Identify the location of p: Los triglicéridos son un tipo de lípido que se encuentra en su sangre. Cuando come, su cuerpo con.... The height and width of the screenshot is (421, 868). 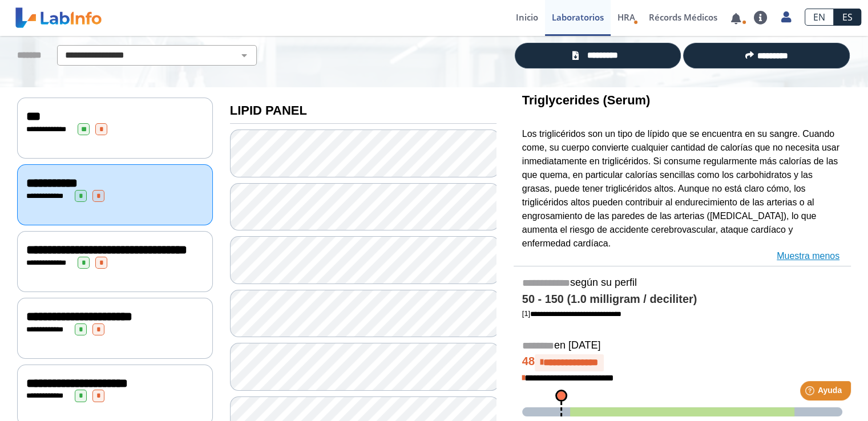
(681, 189).